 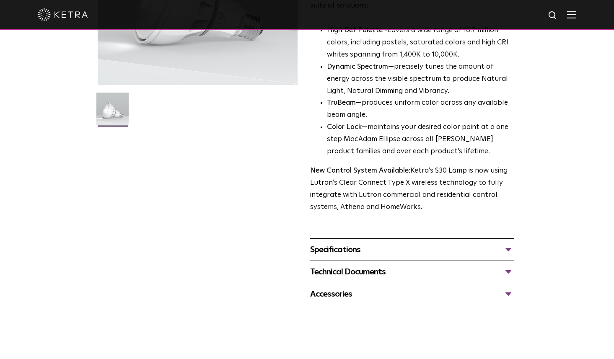 I want to click on div: Specifications, so click(x=412, y=250).